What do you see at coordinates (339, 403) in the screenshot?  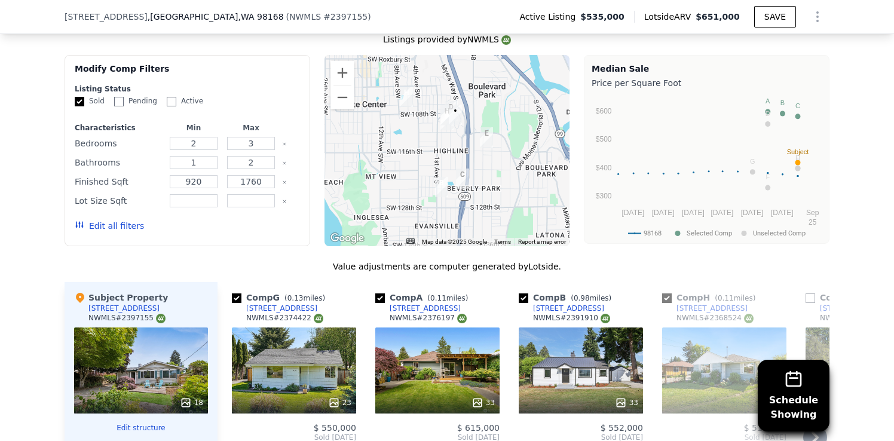 I see `div: 23` at bounding box center [339, 403].